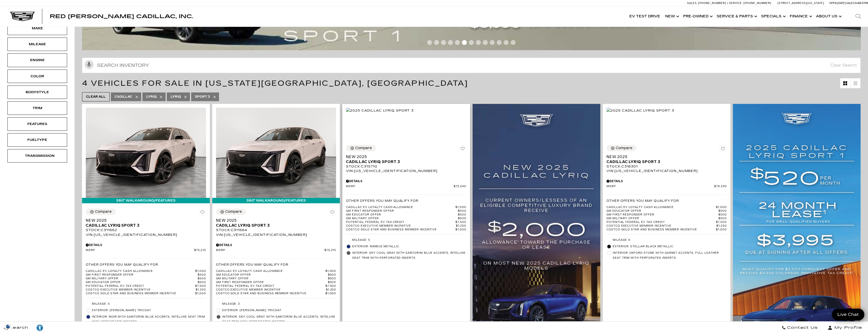  I want to click on a: Service & Parts, so click(737, 16).